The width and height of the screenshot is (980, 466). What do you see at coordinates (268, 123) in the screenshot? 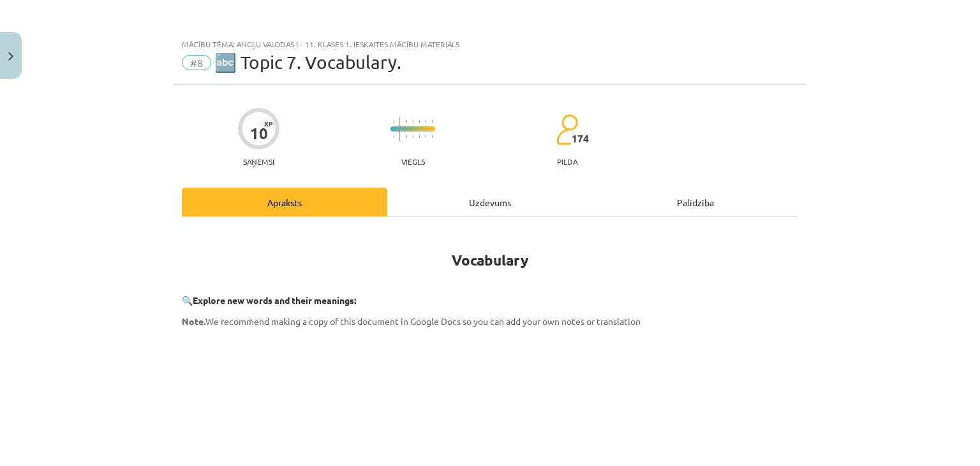
I see `span: XP` at bounding box center [268, 123].